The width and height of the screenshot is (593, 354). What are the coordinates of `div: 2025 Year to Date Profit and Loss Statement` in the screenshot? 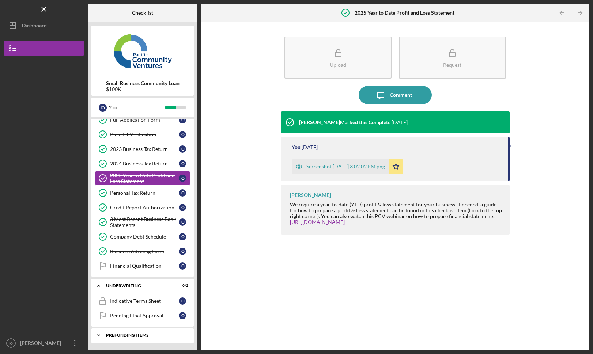 It's located at (144, 179).